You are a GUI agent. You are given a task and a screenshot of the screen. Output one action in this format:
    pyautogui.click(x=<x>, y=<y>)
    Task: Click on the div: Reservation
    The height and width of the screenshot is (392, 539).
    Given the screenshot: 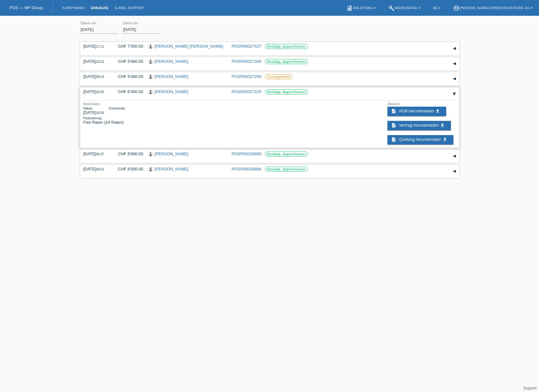 What is the action you would take?
    pyautogui.click(x=109, y=104)
    